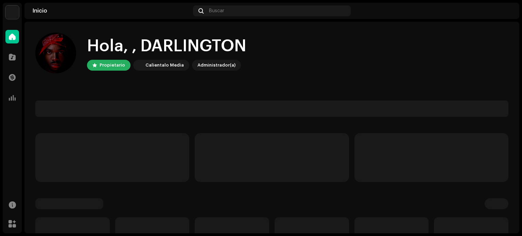 This screenshot has height=236, width=522. What do you see at coordinates (111, 11) in the screenshot?
I see `div: Inicio` at bounding box center [111, 11].